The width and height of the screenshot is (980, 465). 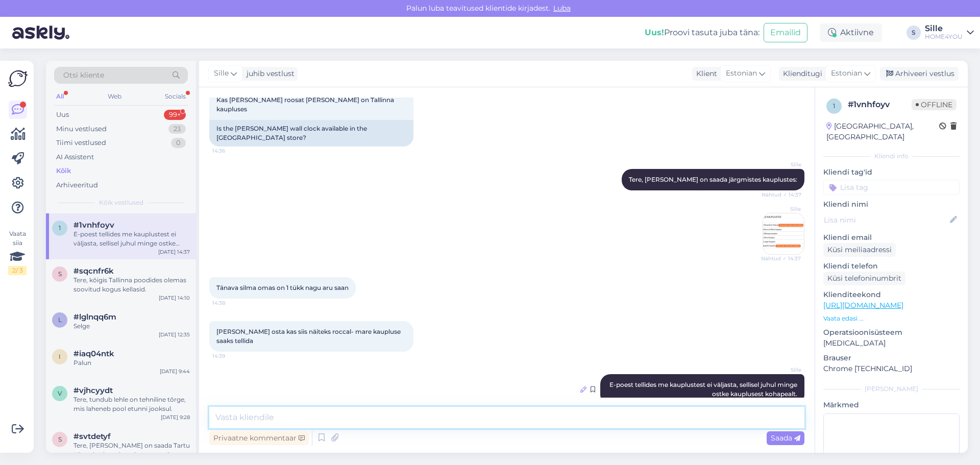 What do you see at coordinates (702, 32) in the screenshot?
I see `div: Proovi tasuta juba täna:` at bounding box center [702, 32].